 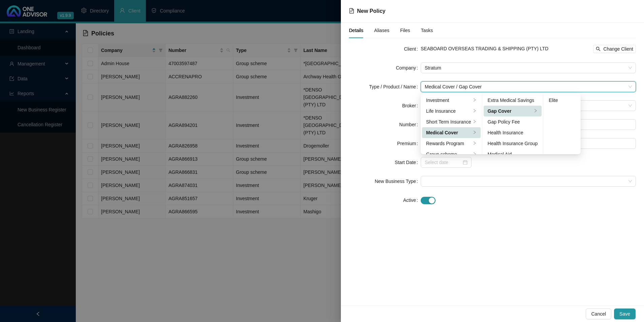 I want to click on span: New Policy, so click(x=371, y=11).